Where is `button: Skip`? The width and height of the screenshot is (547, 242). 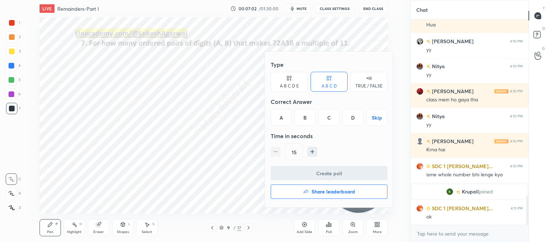
button: Skip is located at coordinates (377, 117).